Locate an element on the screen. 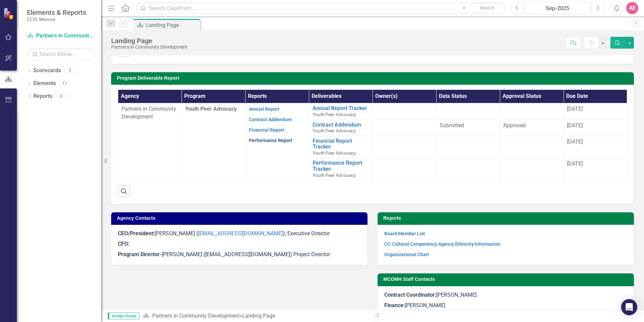 This screenshot has height=322, width=644. a: Organizational Chart is located at coordinates (406, 254).